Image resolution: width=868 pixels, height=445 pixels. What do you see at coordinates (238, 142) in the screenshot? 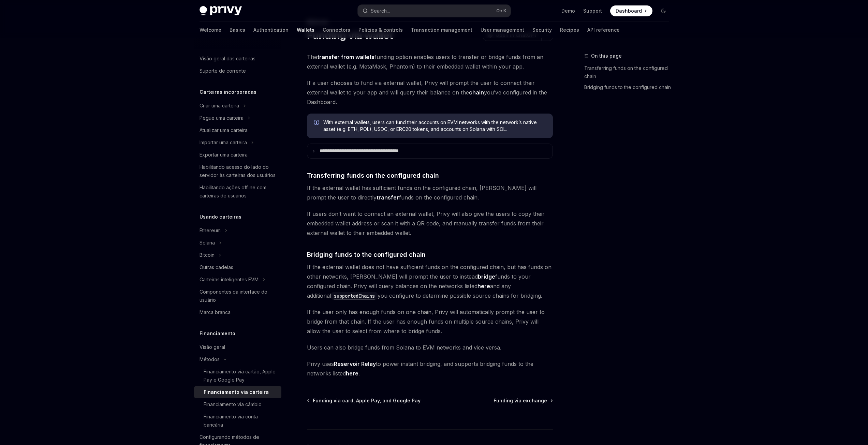
I see `button: Importar uma carteira` at bounding box center [238, 142].